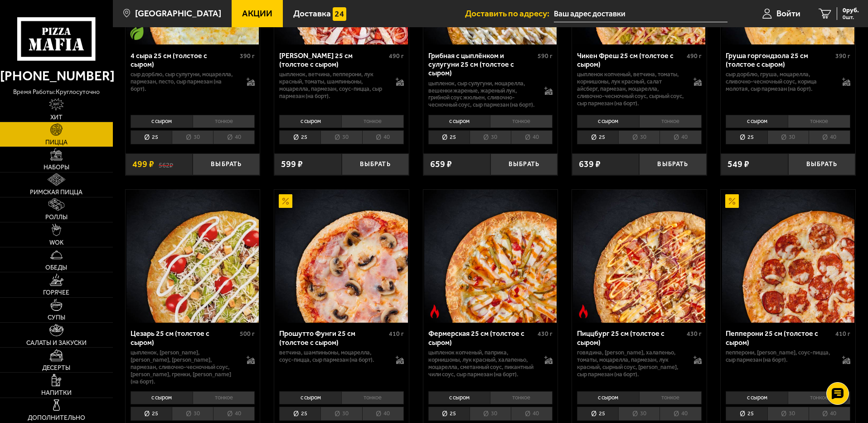 Image resolution: width=868 pixels, height=423 pixels. I want to click on span: WOK, so click(56, 243).